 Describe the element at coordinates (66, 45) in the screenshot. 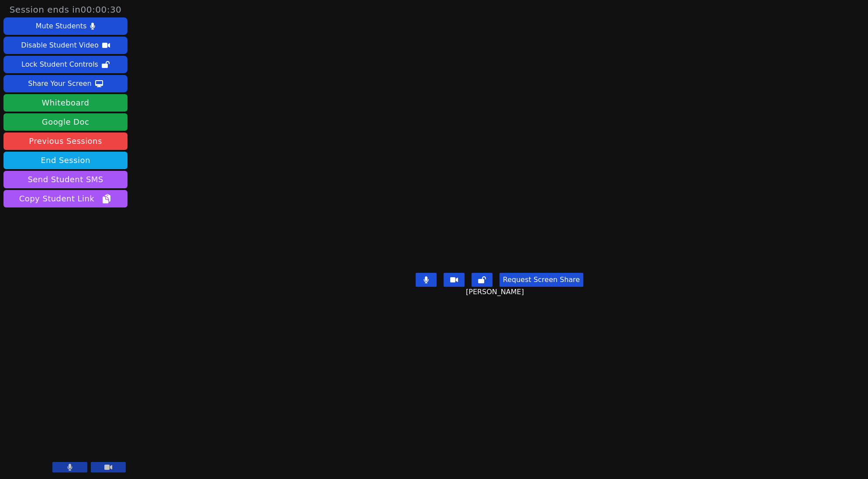

I see `button: Disable Student Video` at that location.